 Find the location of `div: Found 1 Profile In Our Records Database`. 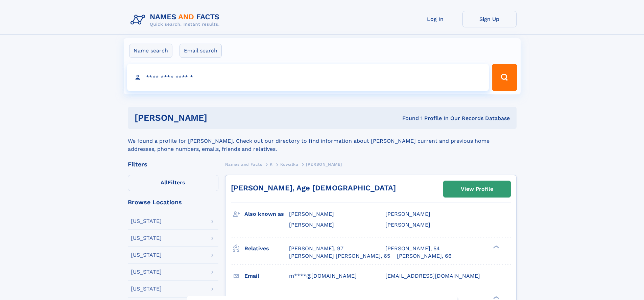

div: Found 1 Profile In Our Records Database is located at coordinates (407, 118).